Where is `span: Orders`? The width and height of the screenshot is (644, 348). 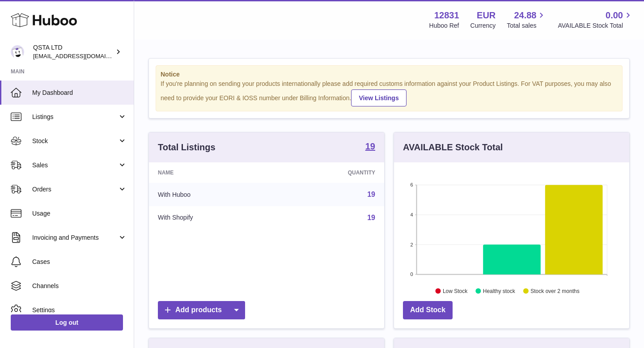
span: Orders is located at coordinates (75, 190).